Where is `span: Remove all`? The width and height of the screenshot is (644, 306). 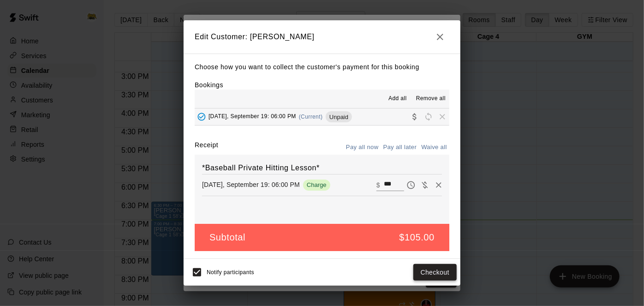 span: Remove all is located at coordinates (431, 99).